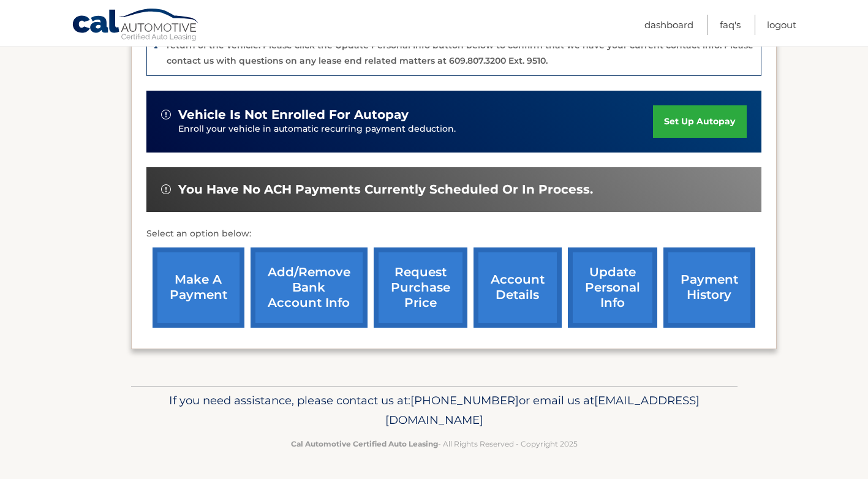  What do you see at coordinates (421, 287) in the screenshot?
I see `a: request purchase price` at bounding box center [421, 287].